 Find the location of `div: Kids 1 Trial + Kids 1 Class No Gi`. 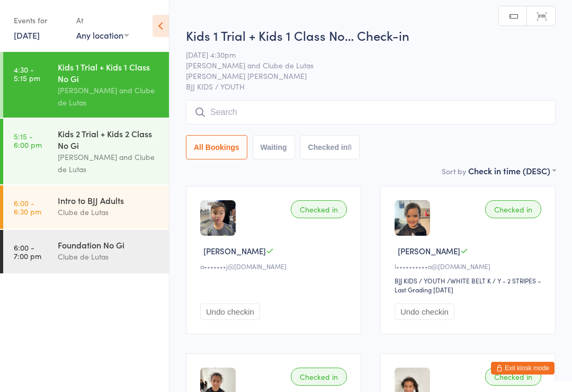

div: Kids 1 Trial + Kids 1 Class No Gi is located at coordinates (109, 72).